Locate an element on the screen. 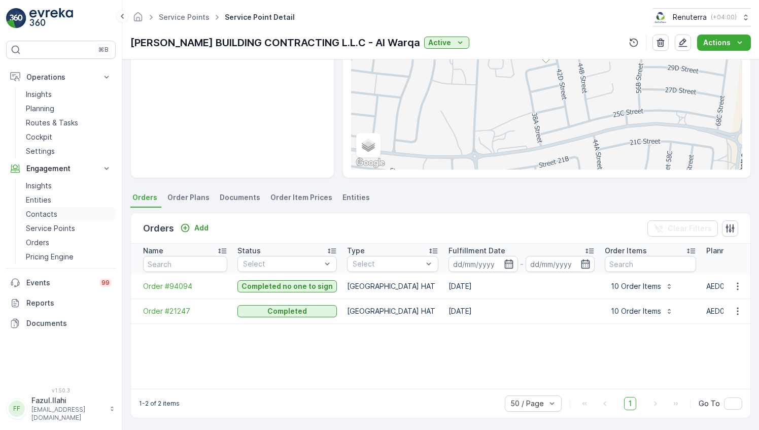 This screenshot has width=759, height=430. p: Actions is located at coordinates (717, 43).